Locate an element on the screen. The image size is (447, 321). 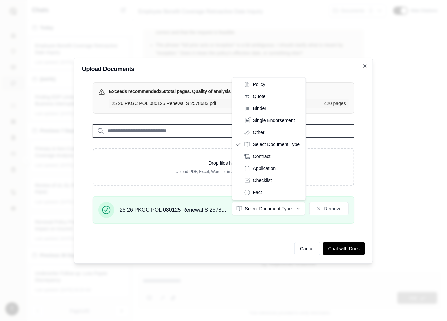
span: Application is located at coordinates (264, 169).